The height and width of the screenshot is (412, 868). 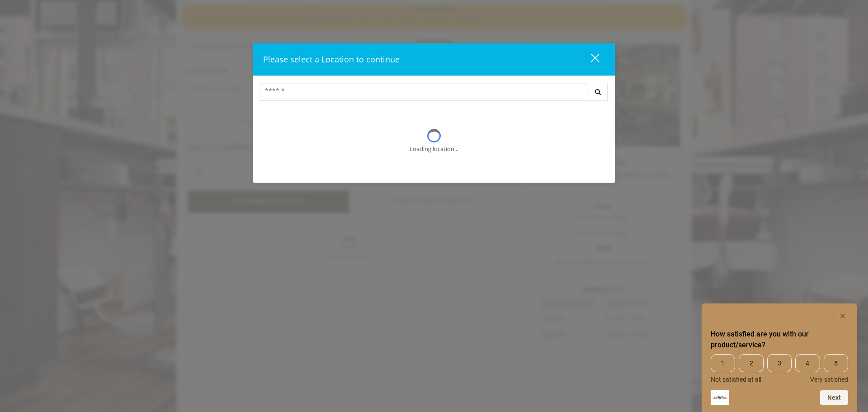 I want to click on div: Center Select, so click(x=434, y=94).